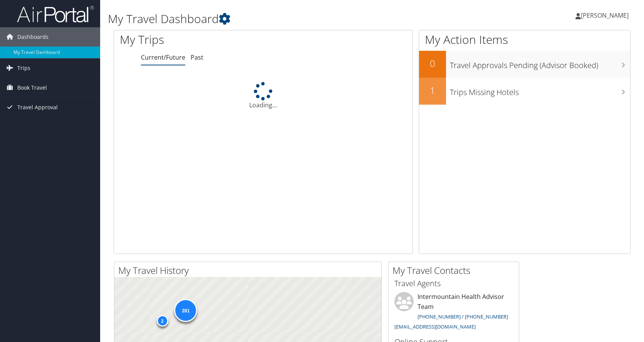 The image size is (644, 342). I want to click on h3: Travel Approvals Pending (Advisor Booked), so click(540, 64).